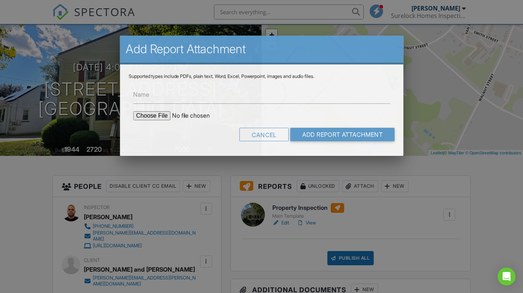  Describe the element at coordinates (343, 134) in the screenshot. I see `input: Add Report Attachment` at that location.